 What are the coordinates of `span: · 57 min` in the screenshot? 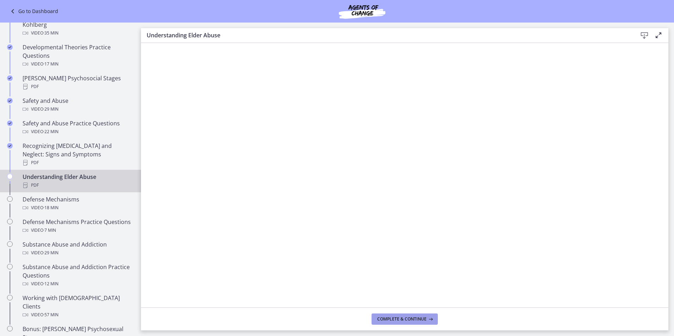 It's located at (51, 315).